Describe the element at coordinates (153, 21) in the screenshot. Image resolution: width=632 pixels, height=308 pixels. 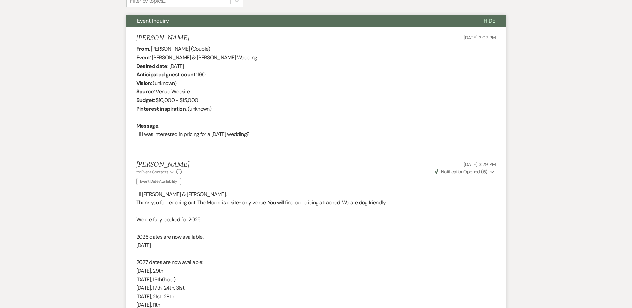
I see `span: Event Inquiry` at that location.